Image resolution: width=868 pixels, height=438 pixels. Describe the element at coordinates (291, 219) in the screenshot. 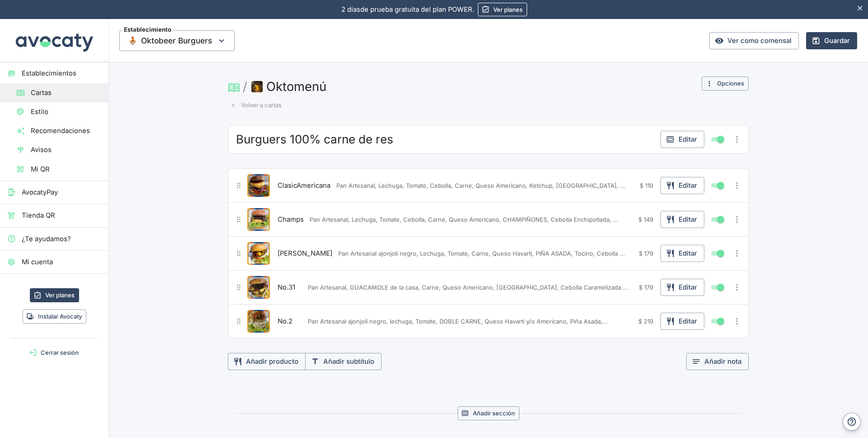

I see `button: Champs` at that location.